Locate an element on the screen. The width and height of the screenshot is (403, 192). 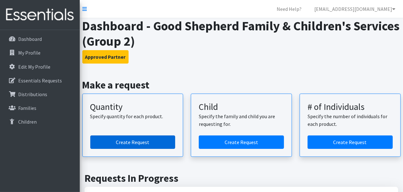
h2: Requests In Progress is located at coordinates (241, 178).